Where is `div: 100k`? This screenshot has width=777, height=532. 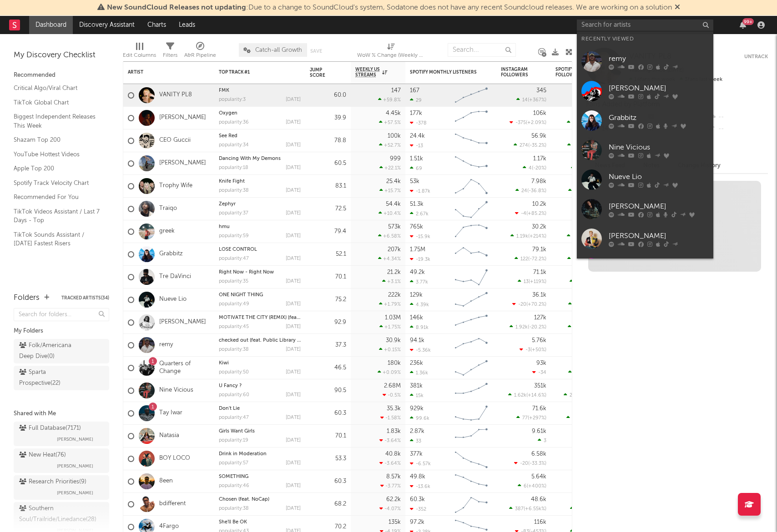 div: 100k is located at coordinates (394, 136).